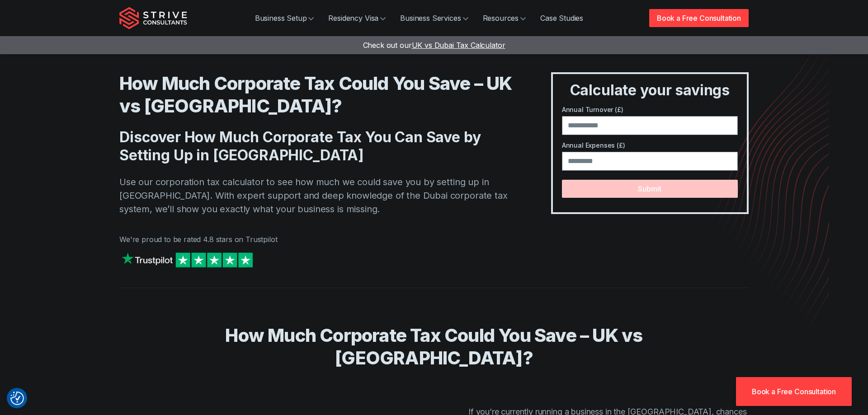 This screenshot has height=415, width=868. Describe the element at coordinates (17, 399) in the screenshot. I see `button: Consent Preferences` at that location.